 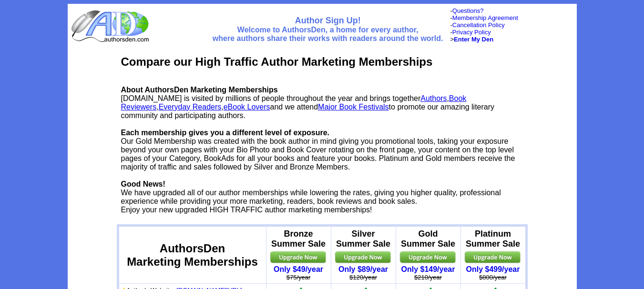 What do you see at coordinates (493, 270) in the screenshot?
I see `a: Only $499/year` at bounding box center [493, 270].